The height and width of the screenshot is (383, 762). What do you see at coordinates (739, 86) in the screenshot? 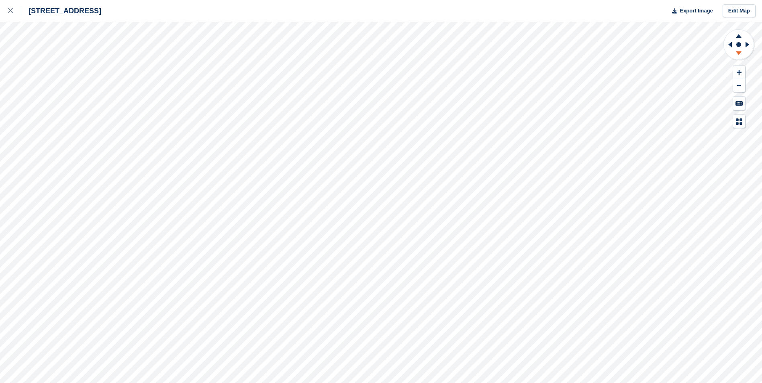
I see `button: Zoom Out` at bounding box center [739, 86].